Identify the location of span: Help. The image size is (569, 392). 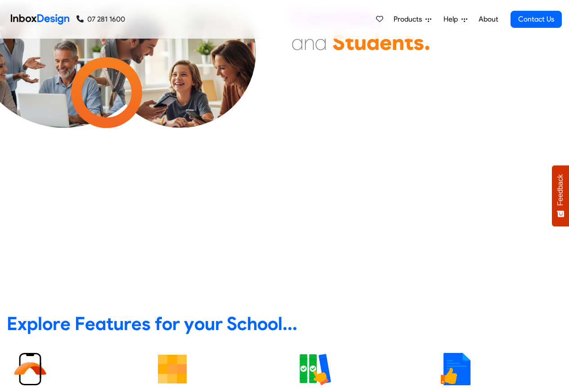
(452, 19).